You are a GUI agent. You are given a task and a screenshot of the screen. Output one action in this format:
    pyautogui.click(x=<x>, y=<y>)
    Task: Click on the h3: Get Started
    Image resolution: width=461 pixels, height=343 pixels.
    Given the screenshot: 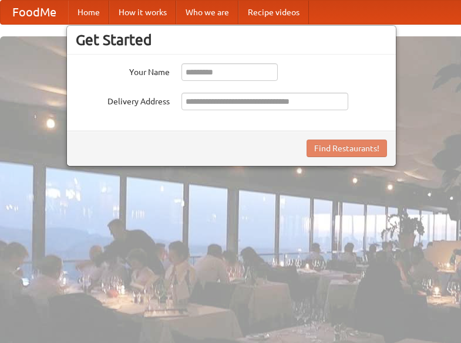 What is the action you would take?
    pyautogui.click(x=231, y=40)
    